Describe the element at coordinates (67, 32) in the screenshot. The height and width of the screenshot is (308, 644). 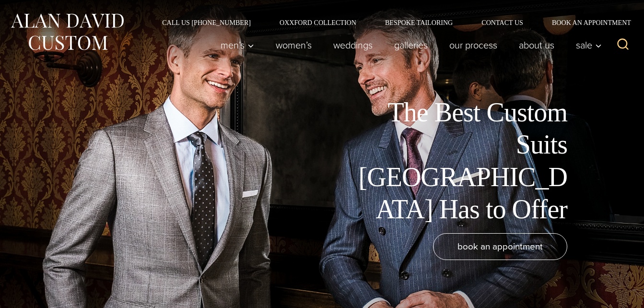
I see `img: Alan David Custom` at that location.